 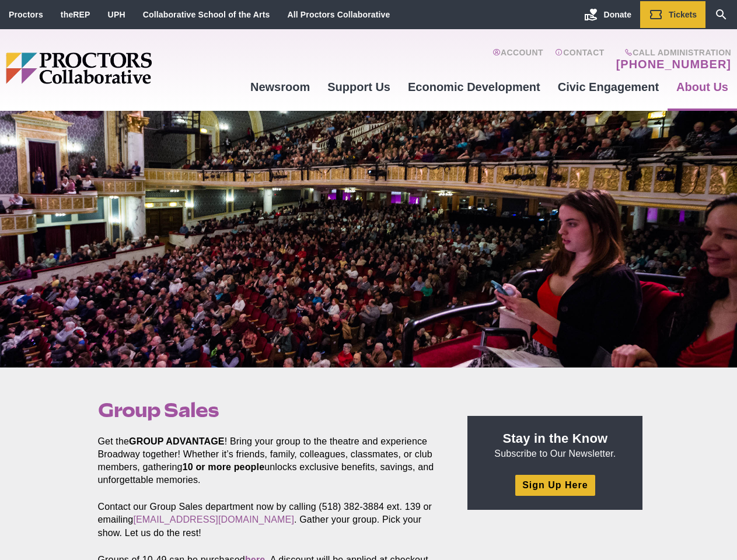 I want to click on a: Account, so click(x=517, y=59).